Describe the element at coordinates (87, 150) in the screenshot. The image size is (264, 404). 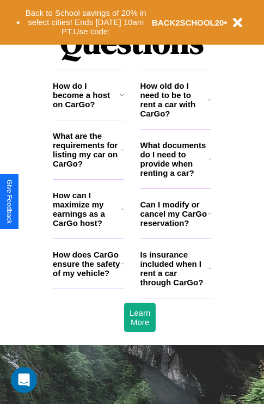
I see `h3: What are the requirements for listing my car on CarGo?` at that location.